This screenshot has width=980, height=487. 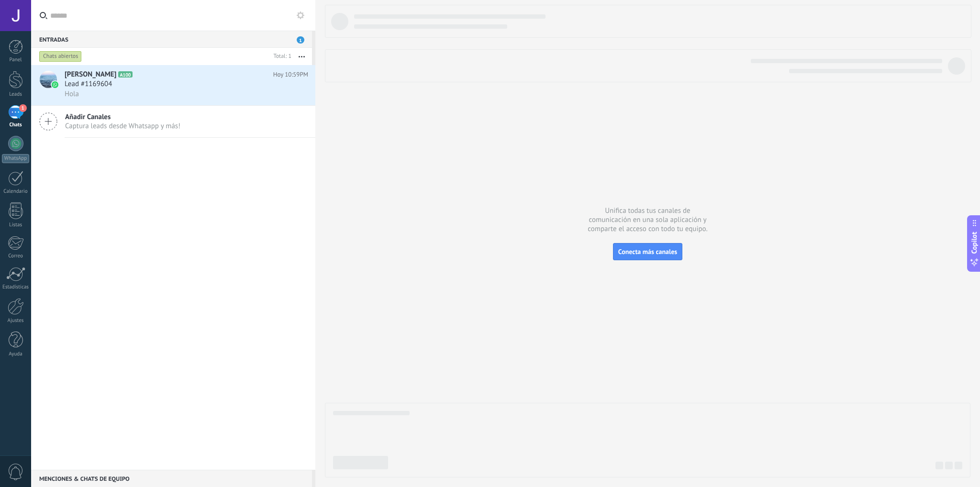 I want to click on div: Entradas, so click(x=172, y=39).